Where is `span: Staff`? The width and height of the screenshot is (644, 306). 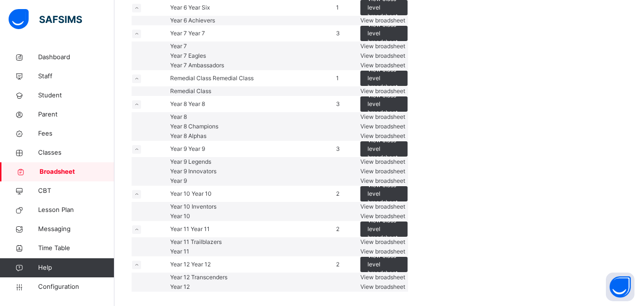
span: Staff is located at coordinates (76, 76).